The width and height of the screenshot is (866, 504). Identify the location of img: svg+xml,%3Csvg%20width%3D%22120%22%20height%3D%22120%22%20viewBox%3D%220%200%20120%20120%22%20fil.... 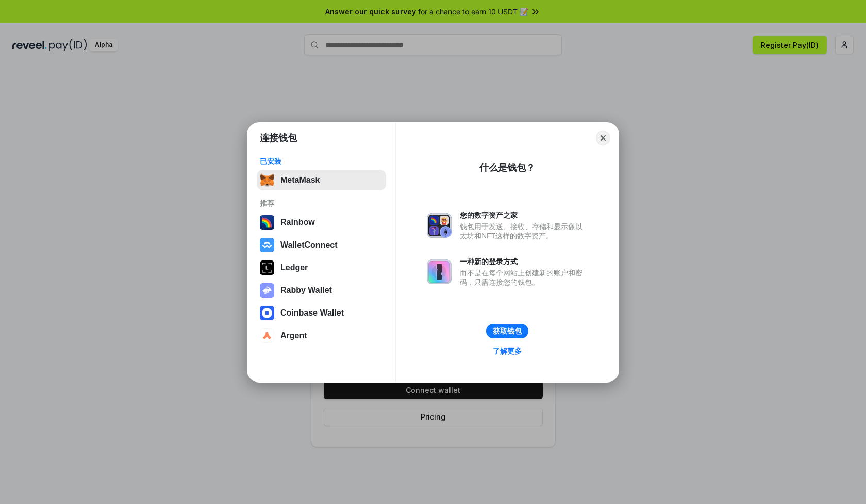
(267, 223).